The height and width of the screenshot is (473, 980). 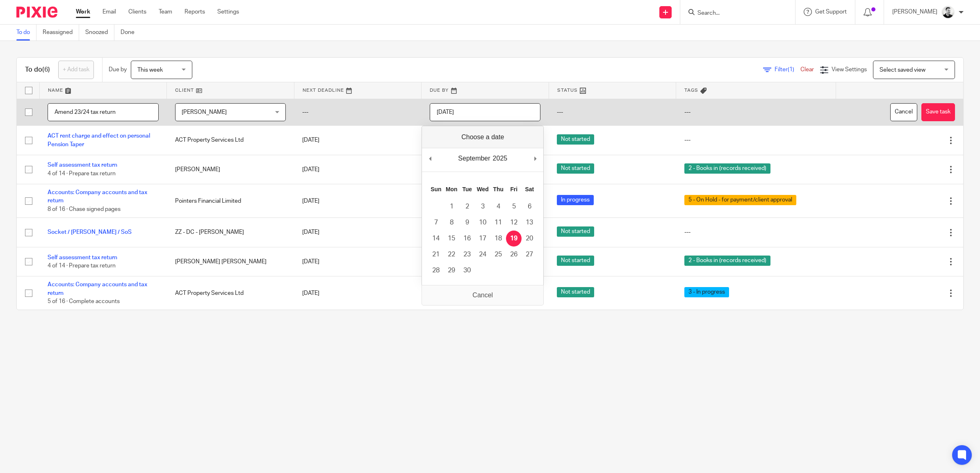 I want to click on button: 6, so click(x=529, y=206).